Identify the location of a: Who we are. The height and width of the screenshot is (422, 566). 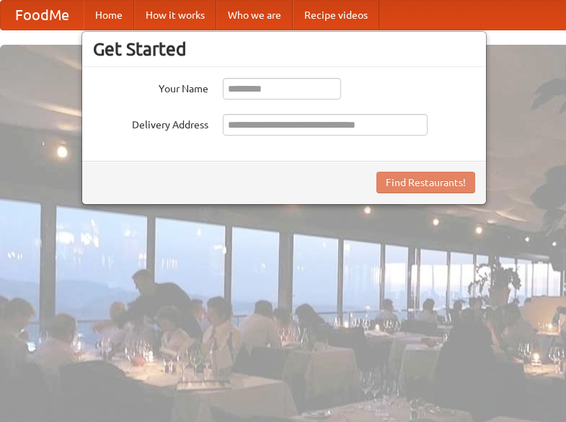
(255, 15).